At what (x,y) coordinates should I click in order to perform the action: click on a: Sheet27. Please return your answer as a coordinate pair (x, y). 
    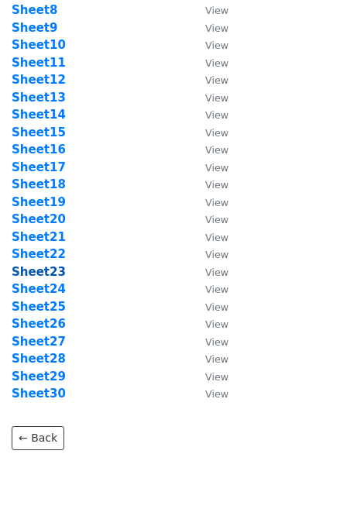
    Looking at the image, I should click on (39, 342).